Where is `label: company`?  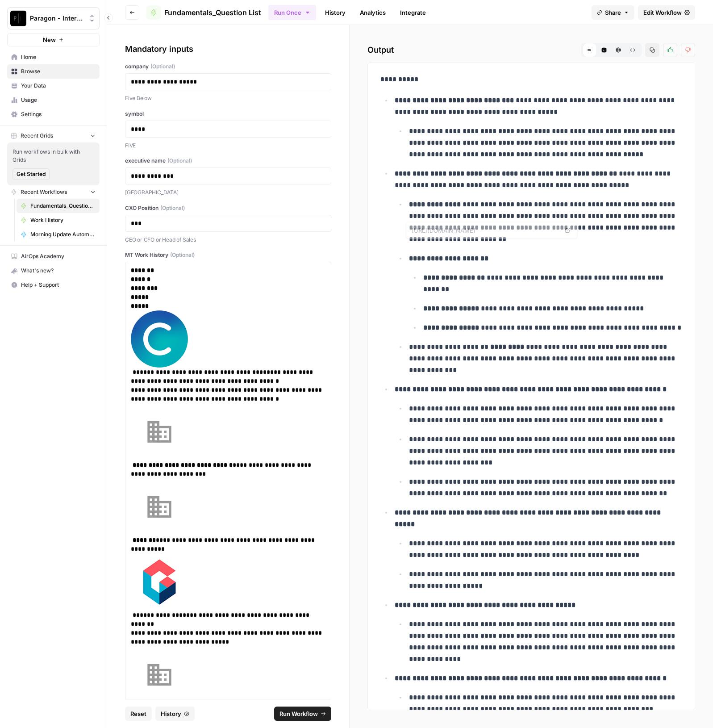 label: company is located at coordinates (229, 67).